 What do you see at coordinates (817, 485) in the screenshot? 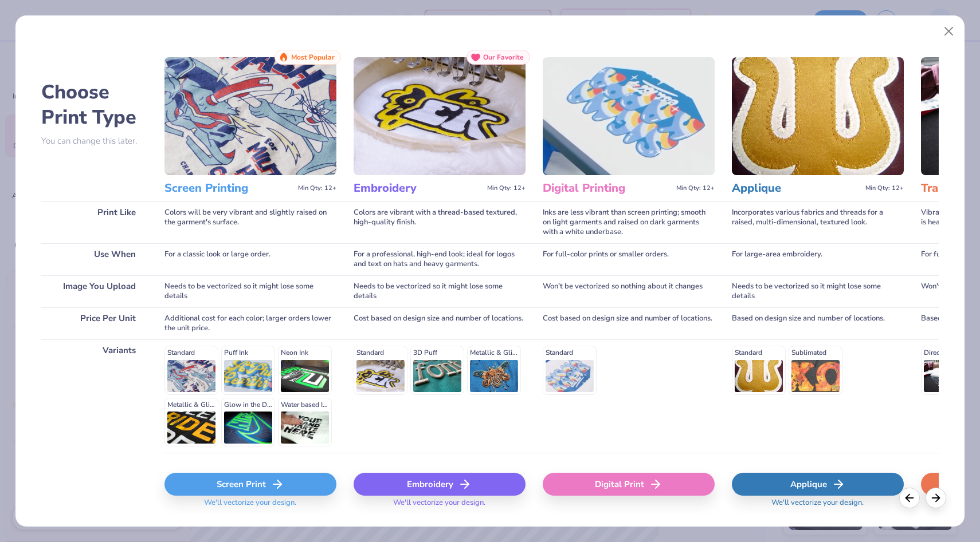
I see `div: Applique` at bounding box center [817, 485].